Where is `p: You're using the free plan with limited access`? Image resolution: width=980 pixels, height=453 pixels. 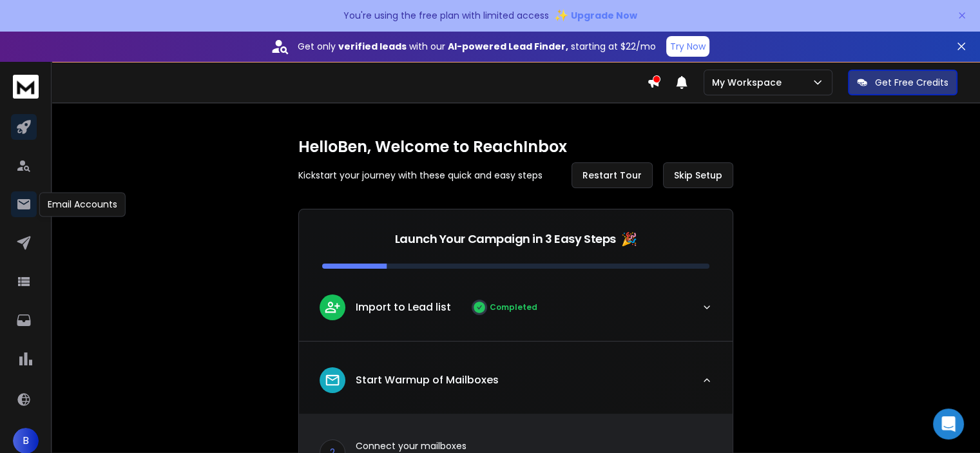 p: You're using the free plan with limited access is located at coordinates (446, 16).